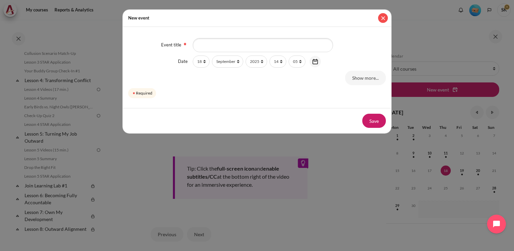 This screenshot has height=251, width=514. Describe the element at coordinates (183, 62) in the screenshot. I see `label: Date` at that location.